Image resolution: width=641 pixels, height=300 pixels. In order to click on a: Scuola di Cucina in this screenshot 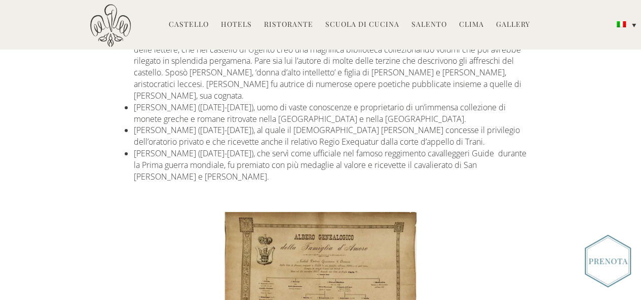, I will do `click(362, 25)`.